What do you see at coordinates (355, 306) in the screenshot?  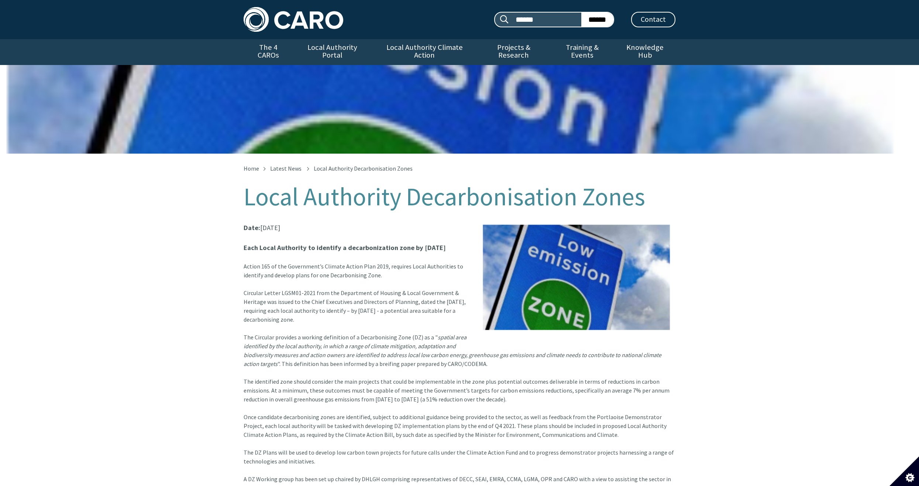 I see `font: Circular Letter LGSM01-2021 from the Department of Housing & Local Government & Heritage was issu...` at bounding box center [355, 306].